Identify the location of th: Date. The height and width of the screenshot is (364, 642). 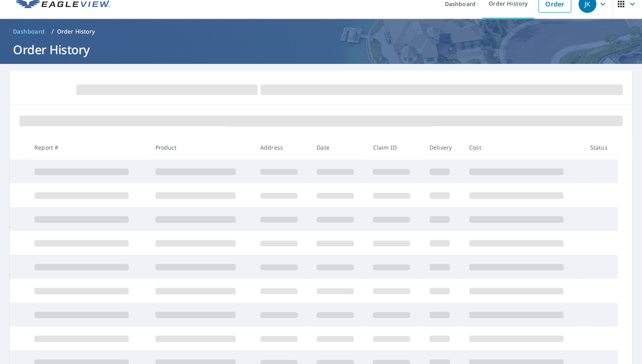
(338, 147).